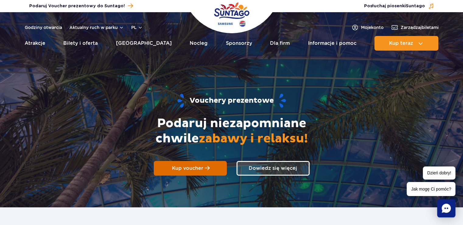  What do you see at coordinates (332, 43) in the screenshot?
I see `a: Informacje i pomoc` at bounding box center [332, 43].